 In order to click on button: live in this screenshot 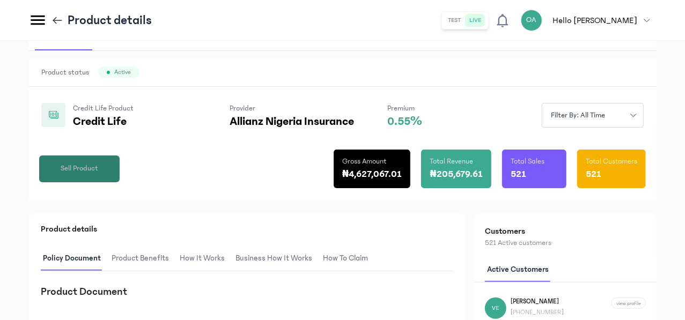, I will do `click(476, 20)`.